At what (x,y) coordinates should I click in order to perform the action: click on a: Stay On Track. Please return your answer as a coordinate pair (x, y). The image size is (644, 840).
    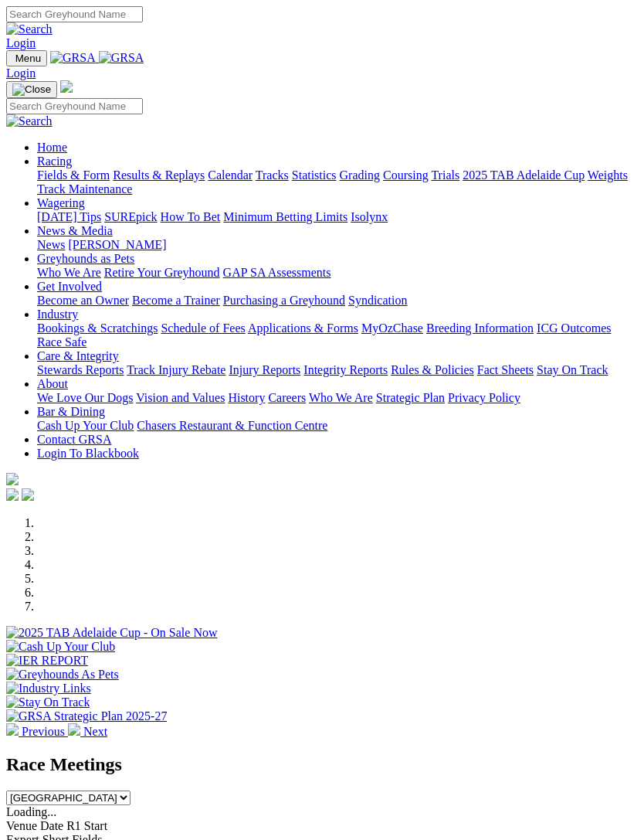
    Looking at the image, I should click on (572, 369).